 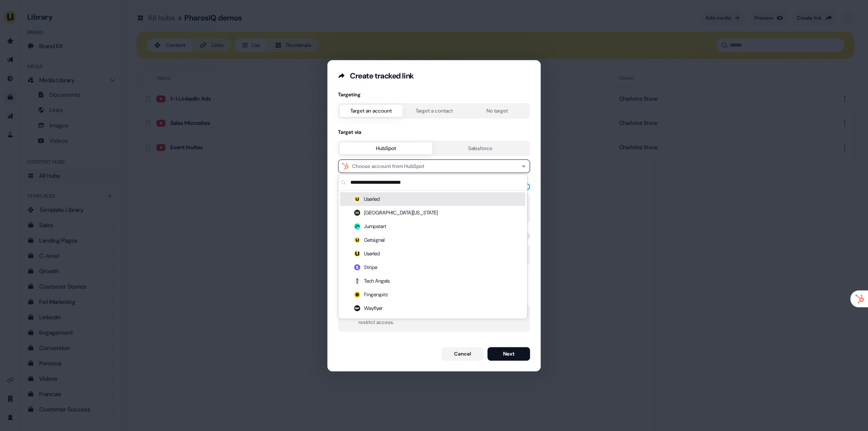 What do you see at coordinates (480, 149) in the screenshot?
I see `button: Salesforce` at bounding box center [480, 149].